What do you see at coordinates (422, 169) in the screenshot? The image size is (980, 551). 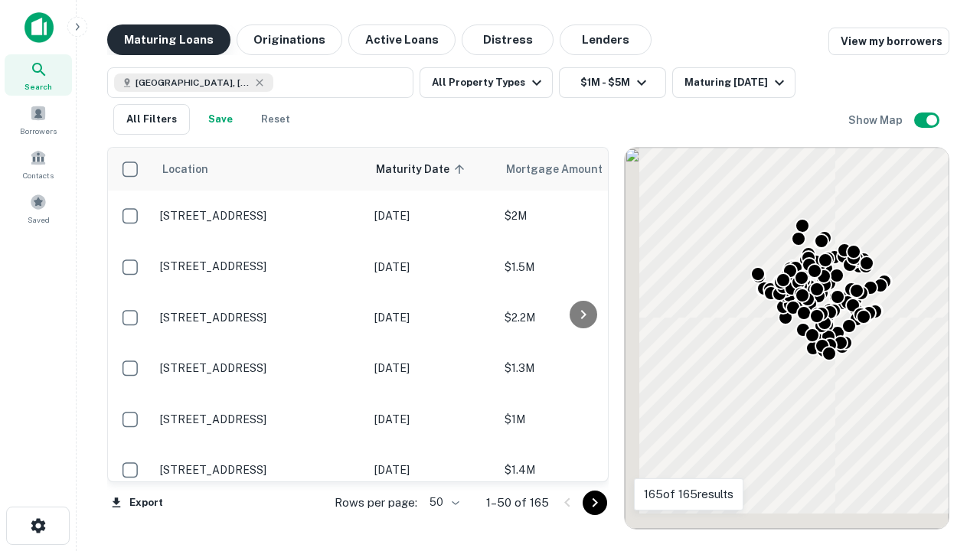 I see `span: Maturity Date` at bounding box center [422, 169].